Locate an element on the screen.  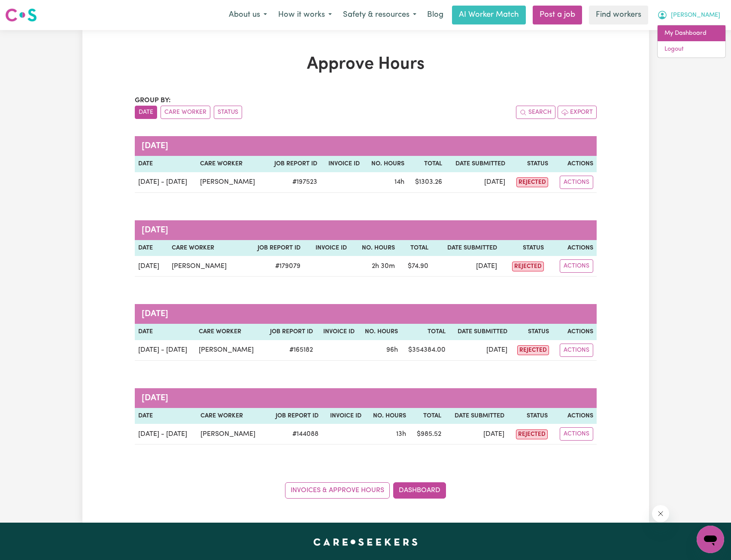
span: 14 hours is located at coordinates (399, 182).